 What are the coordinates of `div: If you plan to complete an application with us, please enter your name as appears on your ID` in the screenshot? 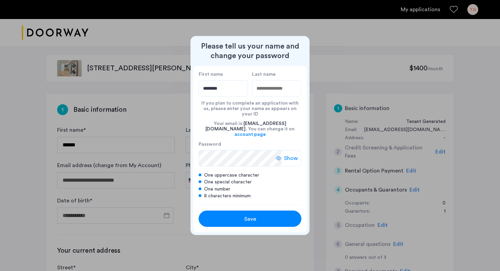 It's located at (250, 107).